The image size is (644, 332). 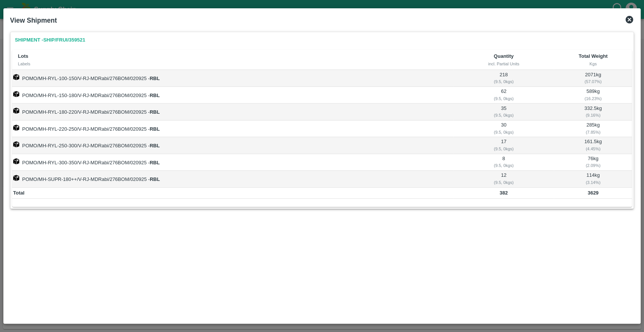 What do you see at coordinates (592, 64) in the screenshot?
I see `div: Kgs` at bounding box center [592, 64].